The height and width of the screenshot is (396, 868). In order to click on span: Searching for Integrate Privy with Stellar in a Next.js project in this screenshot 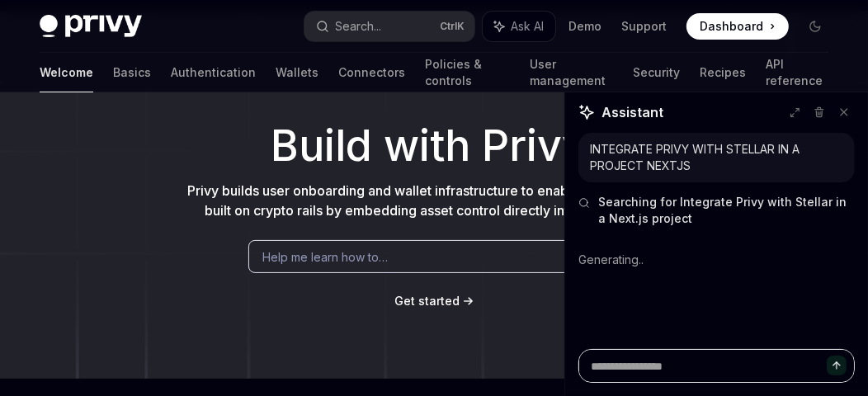, I will do `click(726, 211)`.